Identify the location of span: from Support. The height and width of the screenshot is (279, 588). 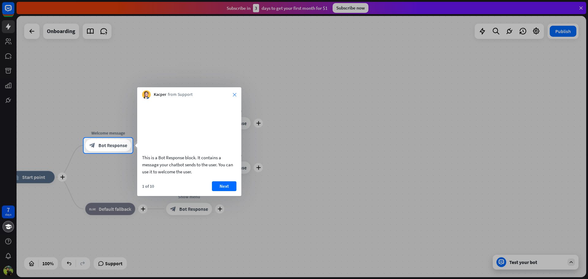
(180, 95).